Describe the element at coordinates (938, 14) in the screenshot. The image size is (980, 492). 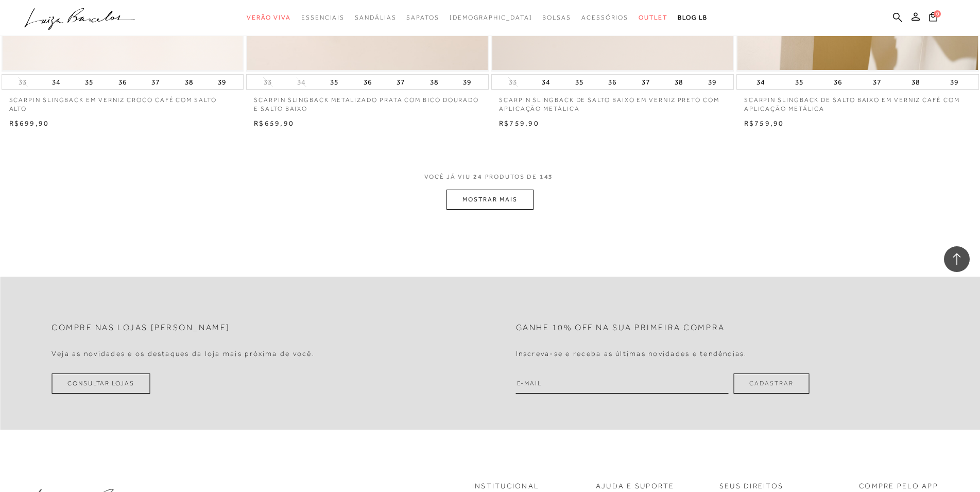
I see `span: 0` at that location.